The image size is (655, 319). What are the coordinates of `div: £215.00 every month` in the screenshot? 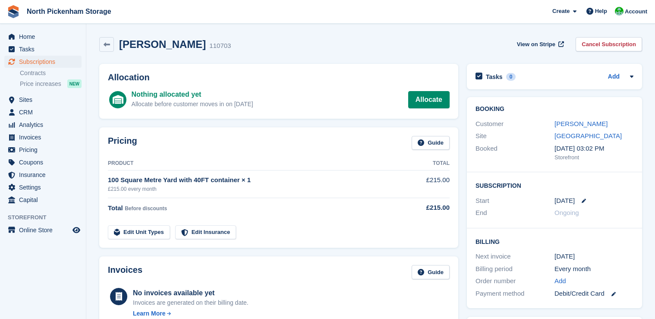 It's located at (255, 189).